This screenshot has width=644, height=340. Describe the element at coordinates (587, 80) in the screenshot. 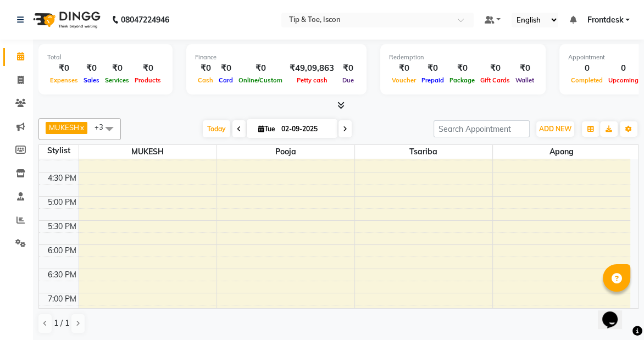

I see `span: Completed` at that location.